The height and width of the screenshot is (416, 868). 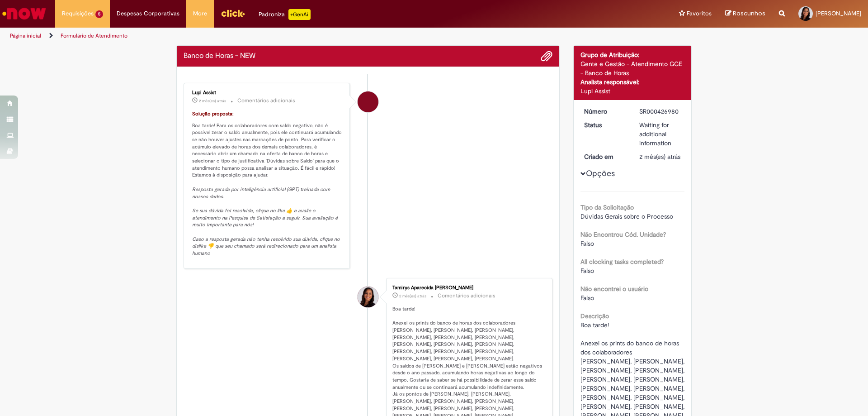 What do you see at coordinates (413, 296) in the screenshot?
I see `time: 04/07/2025 18:12:27` at bounding box center [413, 296].